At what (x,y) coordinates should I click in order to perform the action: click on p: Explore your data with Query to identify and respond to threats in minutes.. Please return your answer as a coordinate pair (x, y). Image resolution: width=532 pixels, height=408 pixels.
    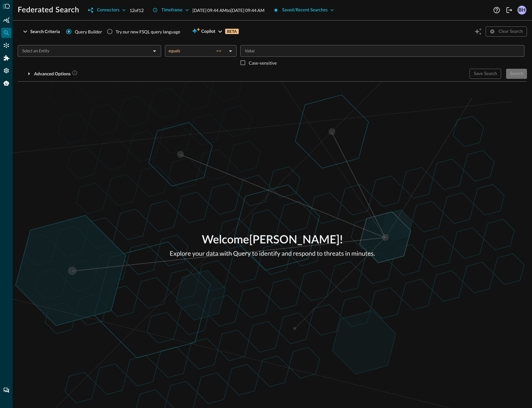
    Looking at the image, I should click on (272, 254).